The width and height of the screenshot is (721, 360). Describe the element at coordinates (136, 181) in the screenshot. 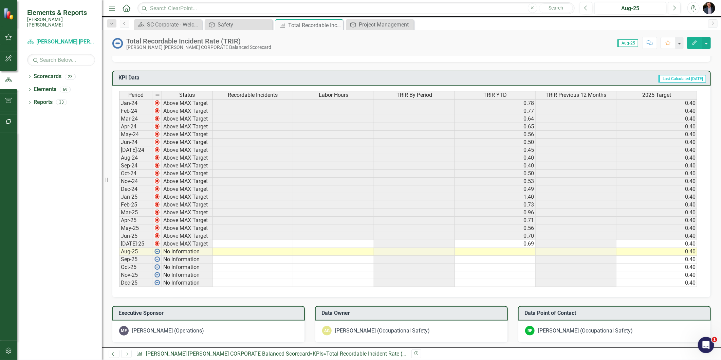

I see `td: Nov-24` at that location.